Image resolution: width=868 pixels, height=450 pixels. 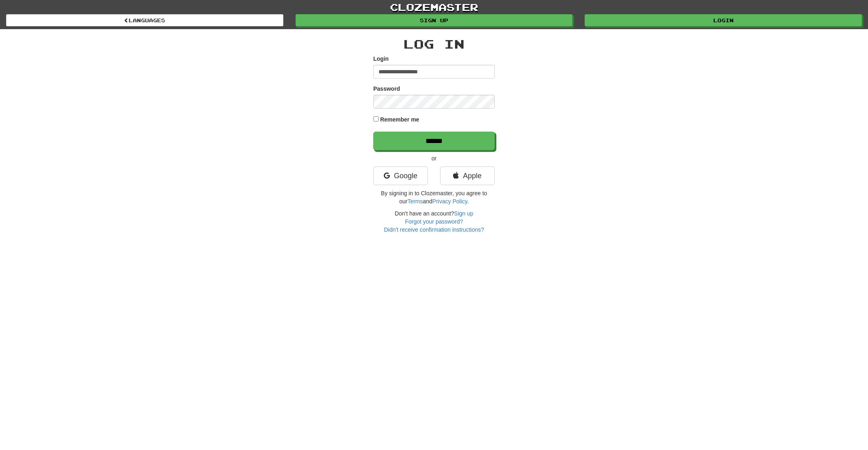 What do you see at coordinates (381, 59) in the screenshot?
I see `label: Login` at bounding box center [381, 59].